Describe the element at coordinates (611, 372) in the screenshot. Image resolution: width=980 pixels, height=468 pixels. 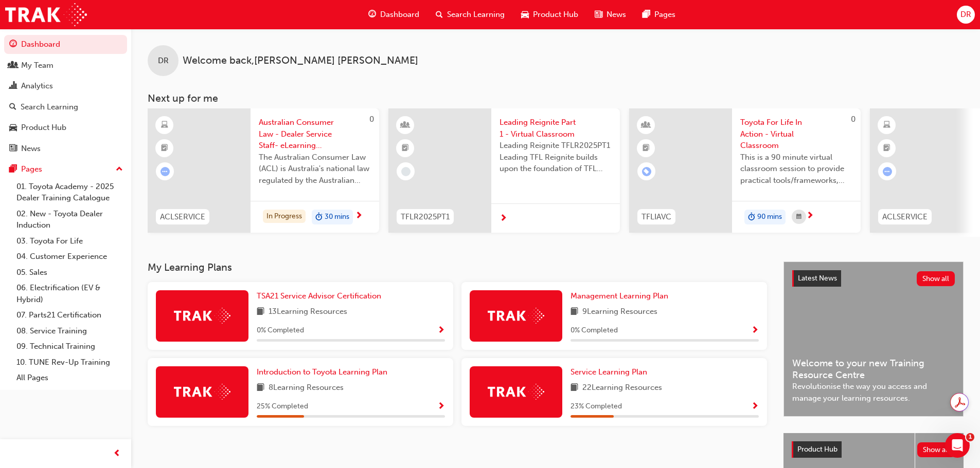
I see `a: Service Learning Plan` at that location.